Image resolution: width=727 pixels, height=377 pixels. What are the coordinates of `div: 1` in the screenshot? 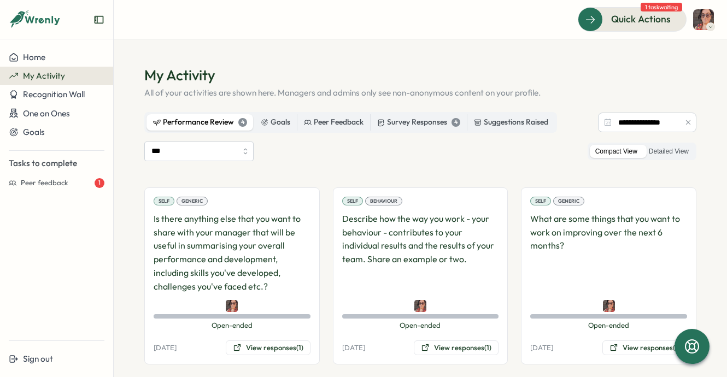 It's located at (99, 183).